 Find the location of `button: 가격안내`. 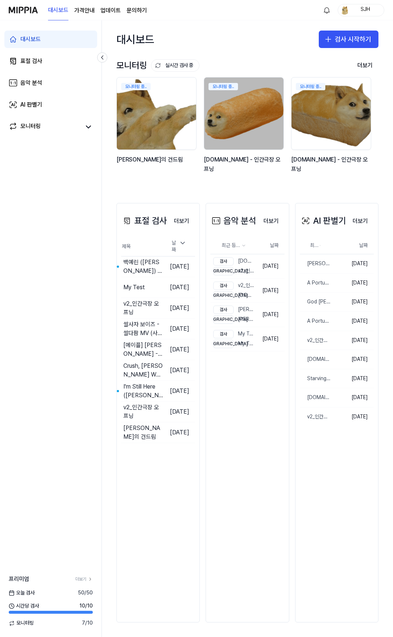

button: 가격안내 is located at coordinates (84, 11).